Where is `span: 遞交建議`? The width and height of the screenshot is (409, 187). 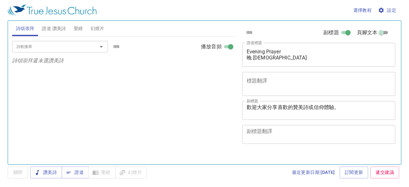
span: 遞交建議 is located at coordinates (384, 172).